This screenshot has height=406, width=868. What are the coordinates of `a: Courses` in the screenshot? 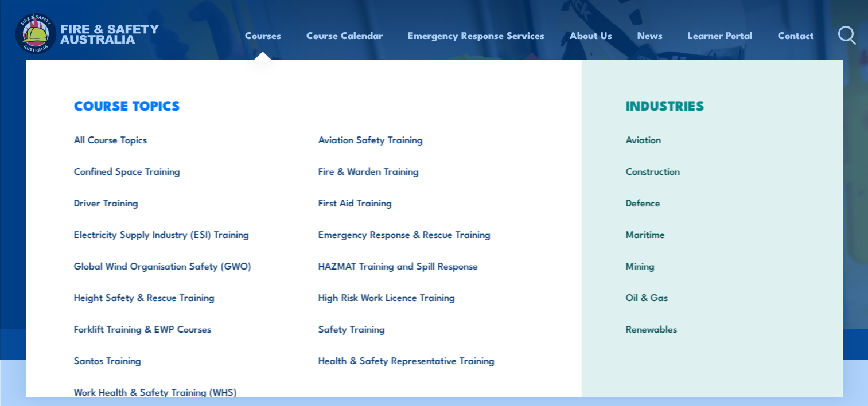 It's located at (263, 35).